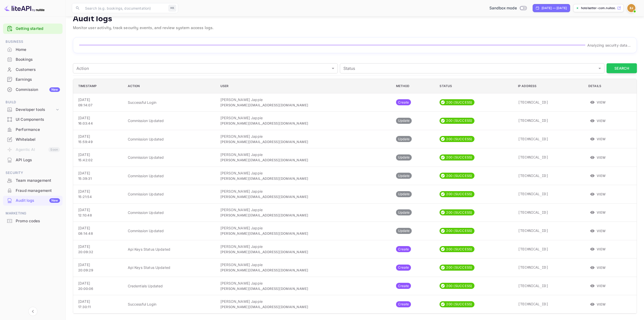 This screenshot has height=320, width=644. I want to click on span: Marketing, so click(32, 214).